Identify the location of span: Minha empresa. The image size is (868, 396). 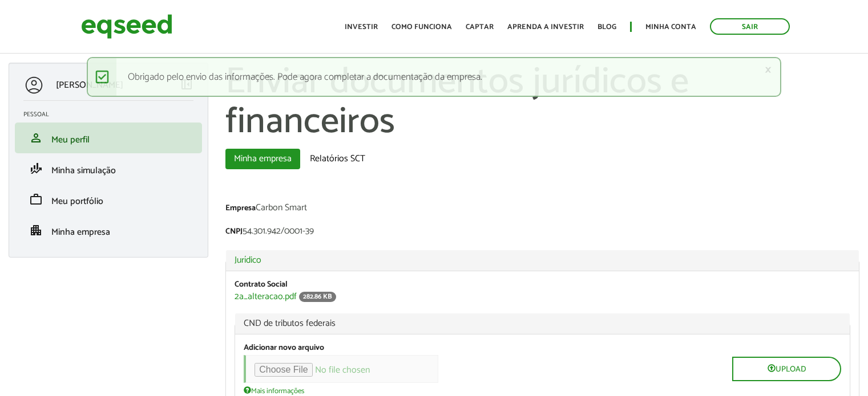
(80, 232).